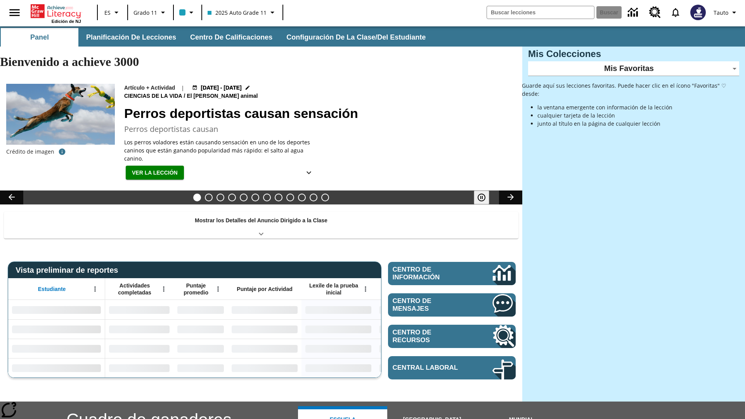  I want to click on span: Puntaje promedio, so click(196, 289).